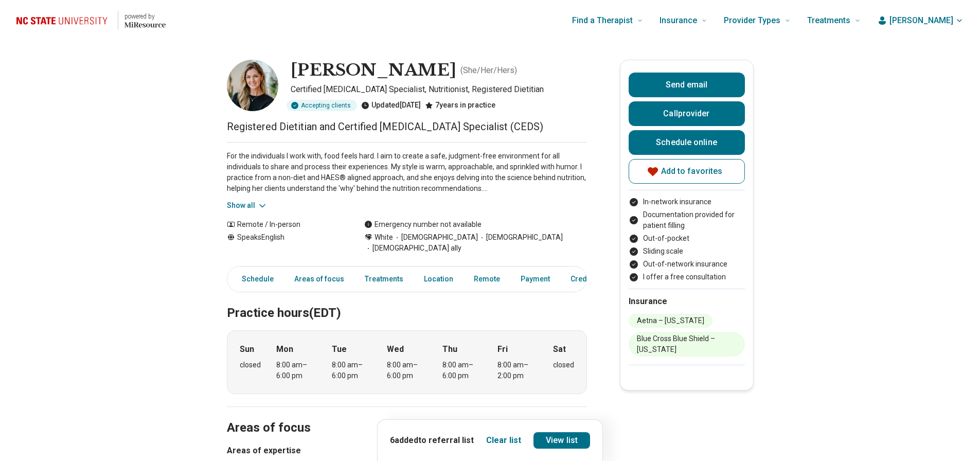 The image size is (980, 461). I want to click on h2: Areas of focus, so click(406, 416).